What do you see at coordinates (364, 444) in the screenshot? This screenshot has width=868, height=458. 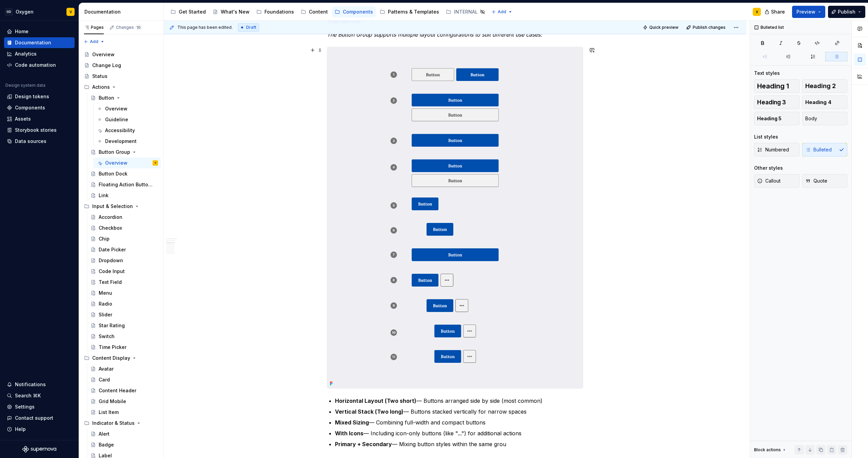 I see `strong: Primary + Secondary` at bounding box center [364, 444].